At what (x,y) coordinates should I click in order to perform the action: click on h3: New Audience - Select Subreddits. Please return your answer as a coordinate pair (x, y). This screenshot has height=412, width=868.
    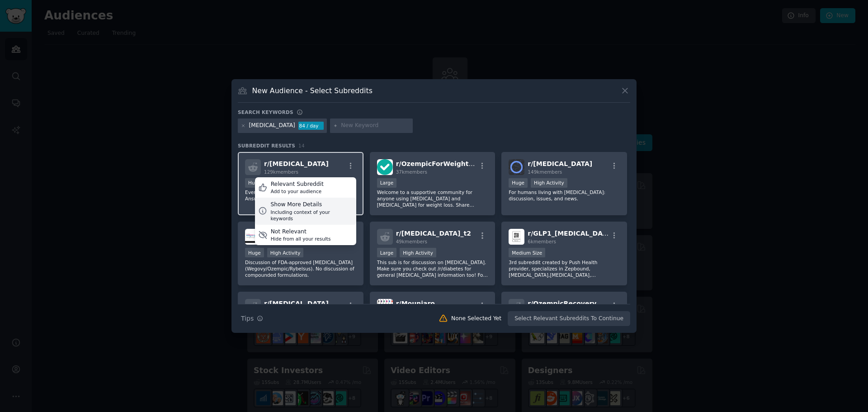
    Looking at the image, I should click on (313, 91).